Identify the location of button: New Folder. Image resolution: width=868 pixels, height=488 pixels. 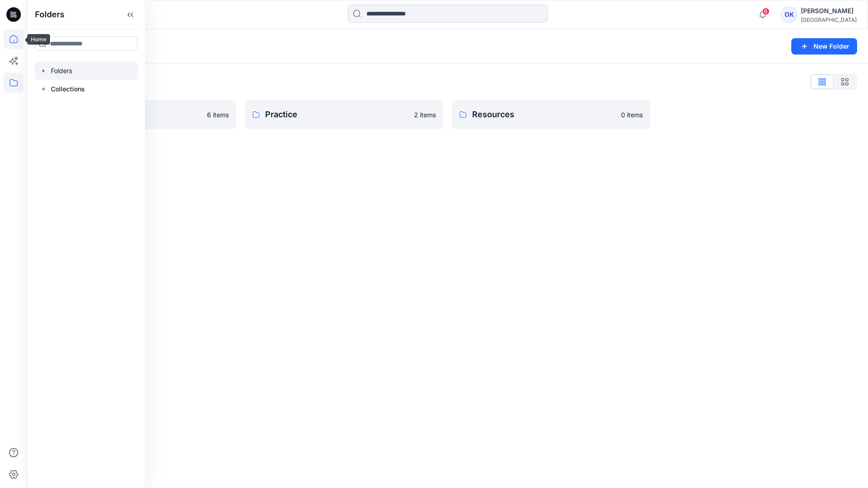
(824, 46).